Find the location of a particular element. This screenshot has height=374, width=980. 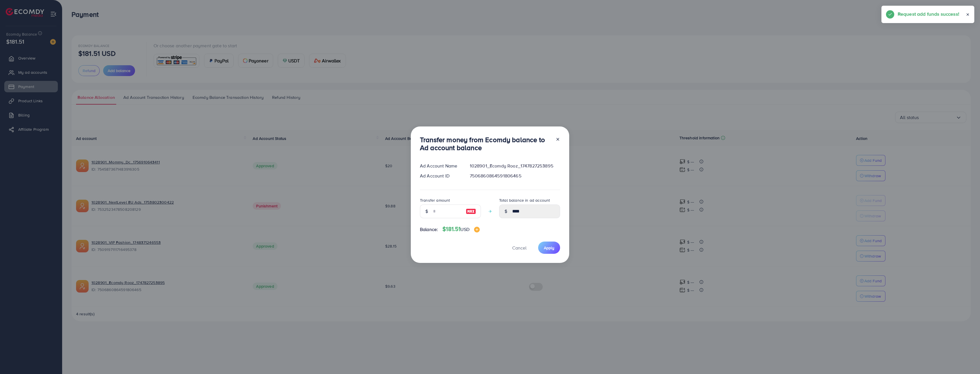

button: Cancel is located at coordinates (520, 247).